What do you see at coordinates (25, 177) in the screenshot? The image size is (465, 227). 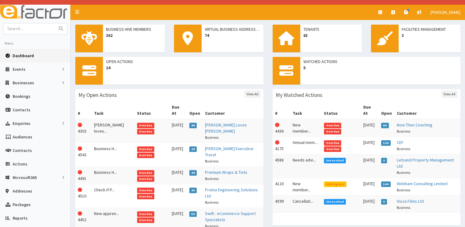 I see `span: Microsoft365` at bounding box center [25, 177].